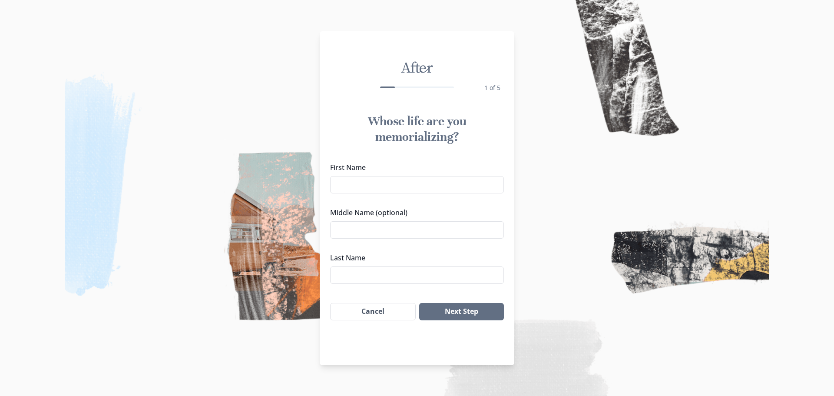 This screenshot has height=396, width=834. What do you see at coordinates (492, 87) in the screenshot?
I see `span: 1 of 5` at bounding box center [492, 87].